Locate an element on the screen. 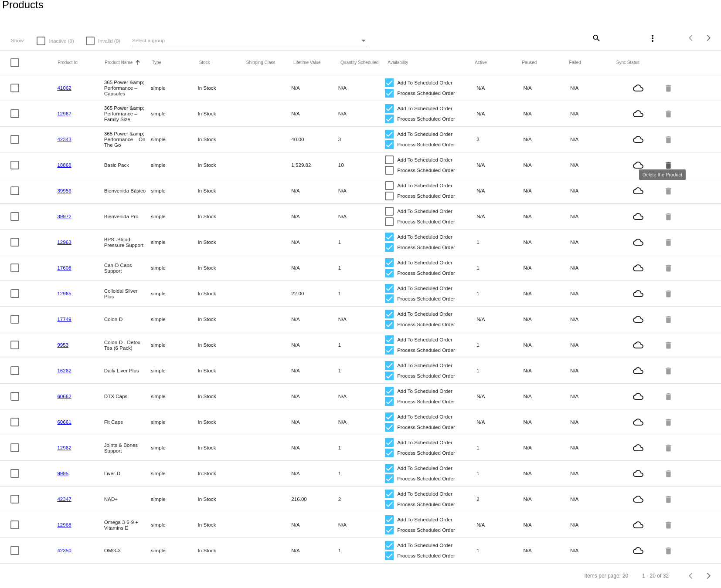  mat-cell: 365 Power &amp; Performance – Family Size is located at coordinates (128, 113).